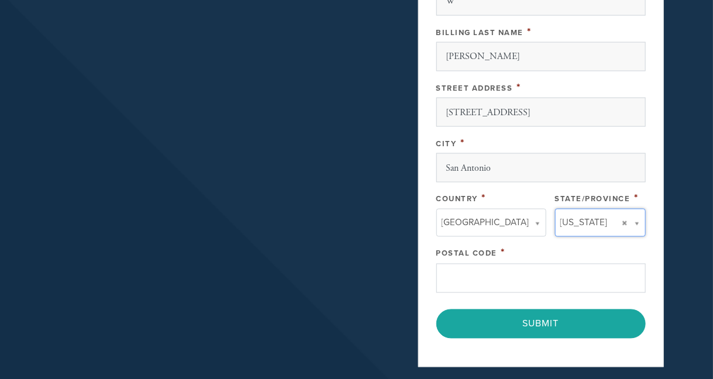 This screenshot has height=379, width=713. What do you see at coordinates (467, 254) in the screenshot?
I see `label: Postal Code` at bounding box center [467, 254].